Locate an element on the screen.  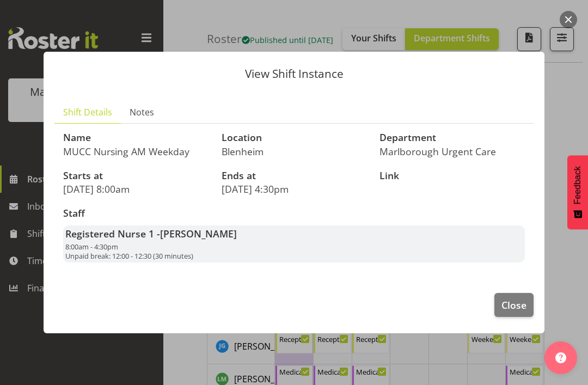
p: View Shift Instance is located at coordinates (294, 74).